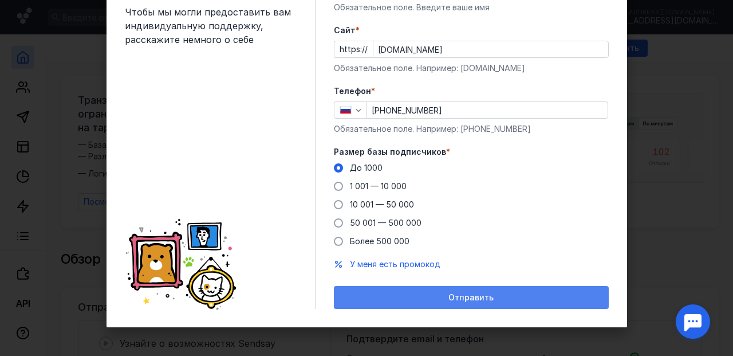  What do you see at coordinates (395, 264) in the screenshot?
I see `span: У меня есть промокод` at bounding box center [395, 264].